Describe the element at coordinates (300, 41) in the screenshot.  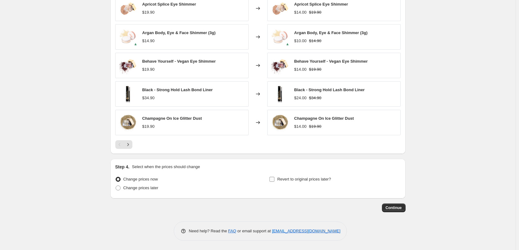
I see `div: $10.00` at that location.